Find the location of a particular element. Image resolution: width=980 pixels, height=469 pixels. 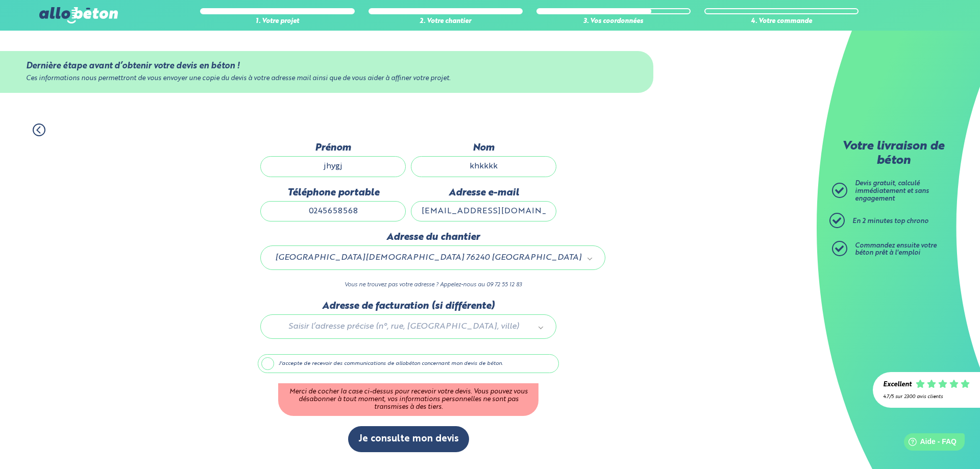

div: Excellent is located at coordinates (898, 385).